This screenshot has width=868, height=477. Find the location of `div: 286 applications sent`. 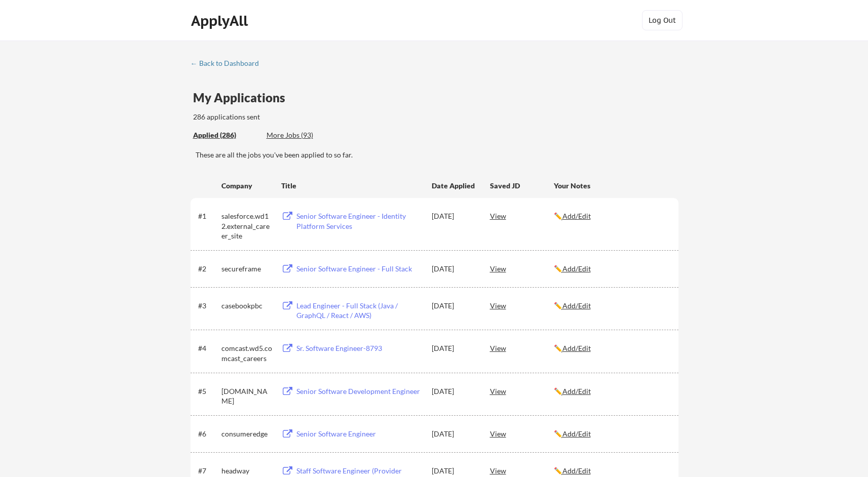

div: 286 applications sent is located at coordinates (291, 117).